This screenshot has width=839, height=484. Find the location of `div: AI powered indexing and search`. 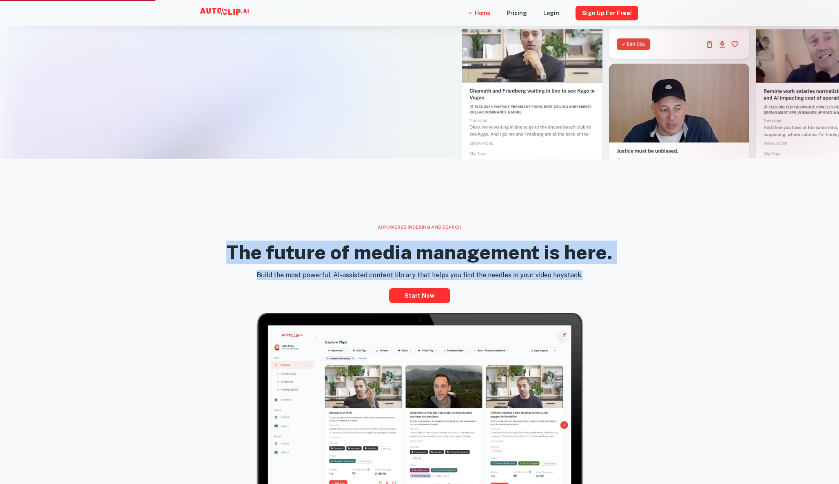

div: AI powered indexing and search is located at coordinates (420, 227).